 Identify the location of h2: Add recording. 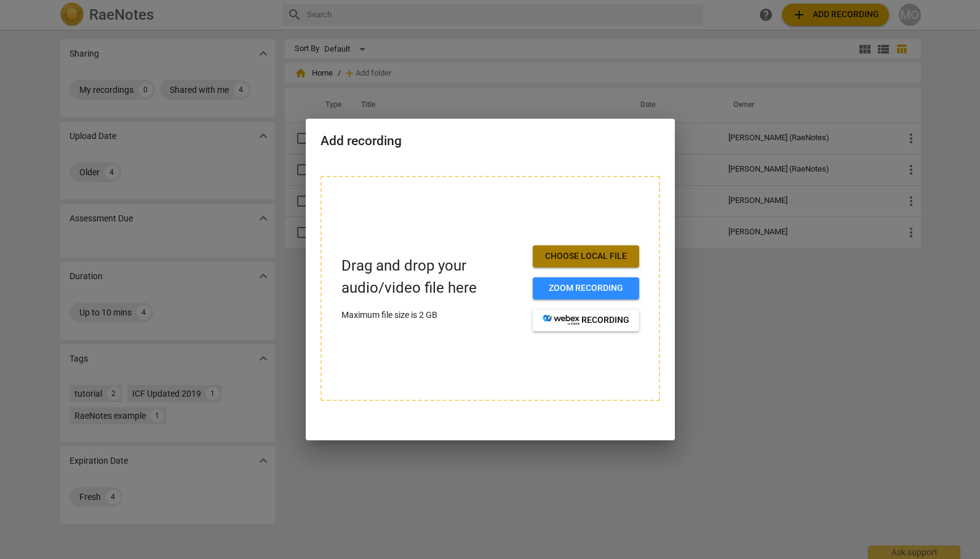
(490, 141).